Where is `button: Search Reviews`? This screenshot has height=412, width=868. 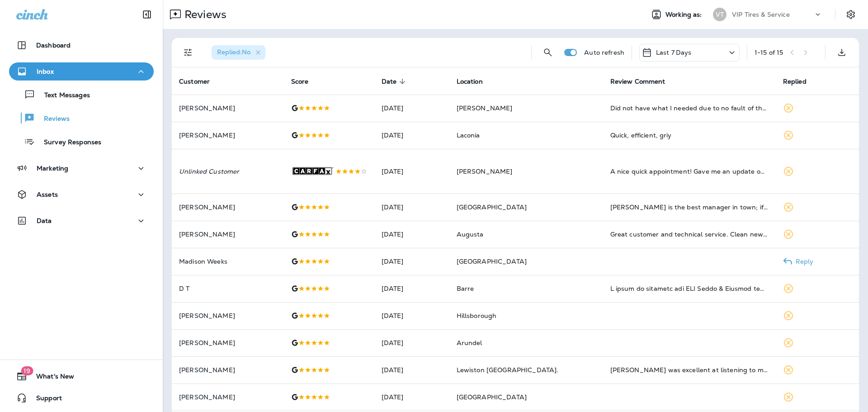 button: Search Reviews is located at coordinates (548, 52).